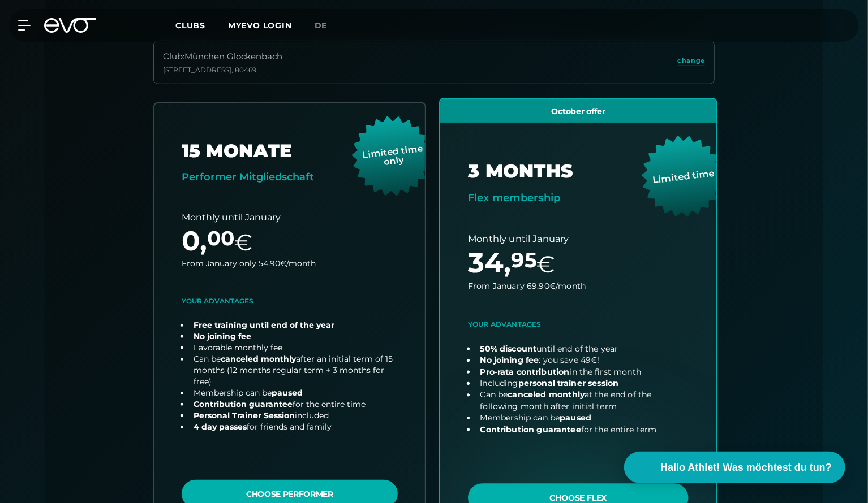  What do you see at coordinates (190, 25) in the screenshot?
I see `span: Clubs` at bounding box center [190, 25].